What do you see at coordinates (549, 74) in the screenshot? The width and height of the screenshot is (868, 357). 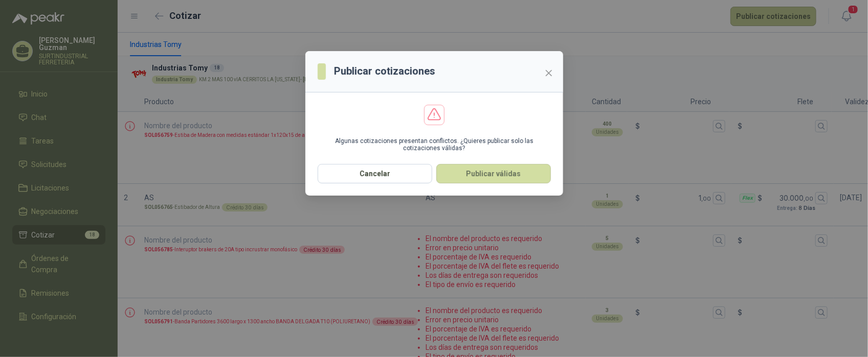 I see `span: close` at bounding box center [549, 74].